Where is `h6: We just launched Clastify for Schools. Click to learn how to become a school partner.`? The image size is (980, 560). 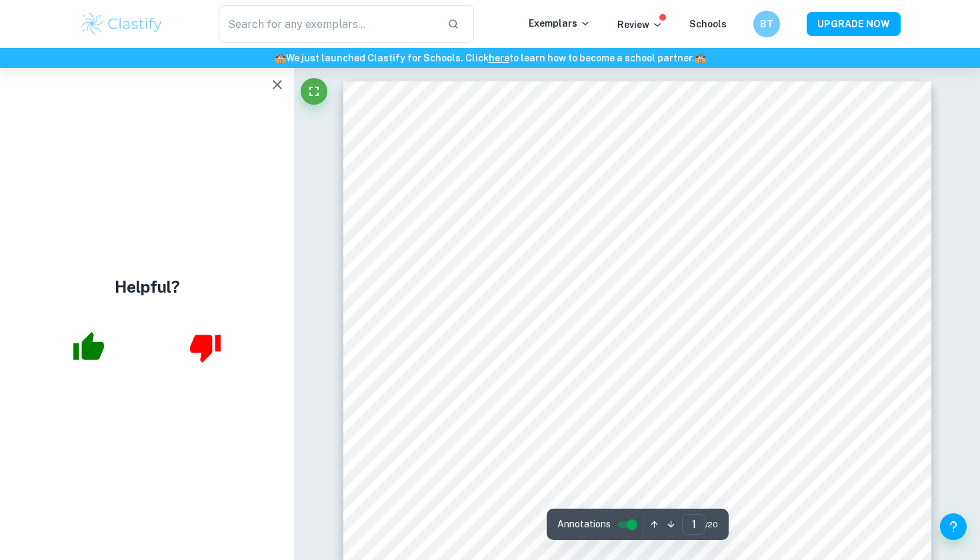 h6: We just launched Clastify for Schools. Click to learn how to become a school partner. is located at coordinates (490, 58).